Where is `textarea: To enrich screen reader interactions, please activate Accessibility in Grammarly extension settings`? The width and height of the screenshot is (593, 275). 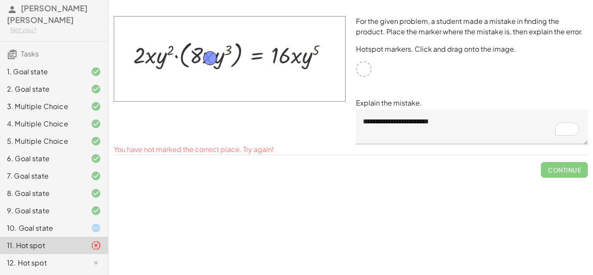 textarea: To enrich screen reader interactions, please activate Accessibility in Grammarly extension settings is located at coordinates (472, 127).